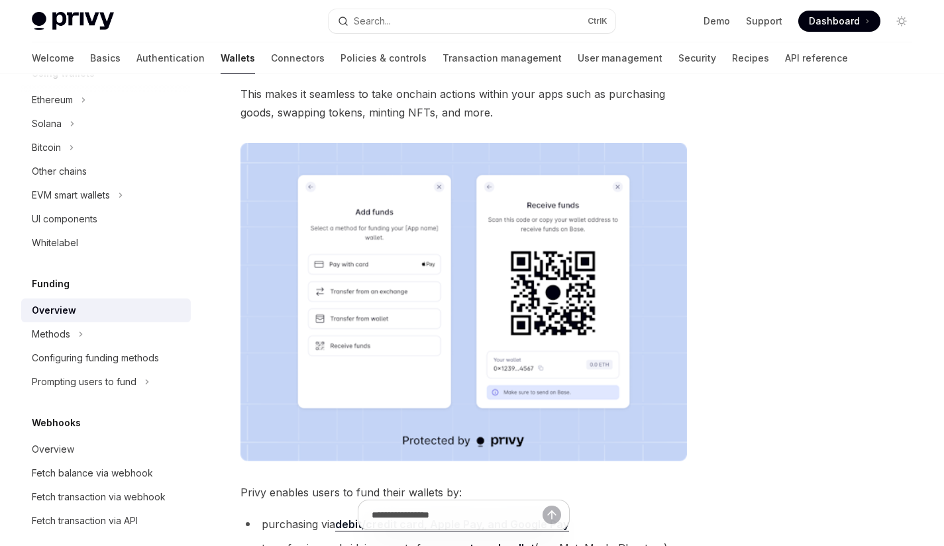 This screenshot has width=944, height=546. What do you see at coordinates (816, 58) in the screenshot?
I see `a: API reference` at bounding box center [816, 58].